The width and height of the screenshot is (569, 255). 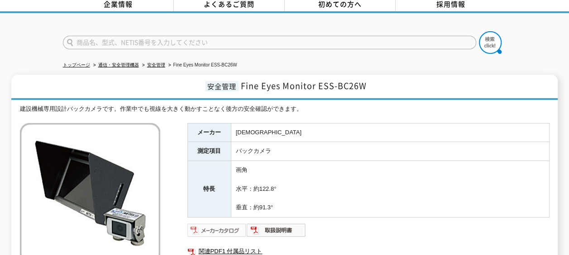 What do you see at coordinates (209, 133) in the screenshot?
I see `th: メーカー` at bounding box center [209, 133].